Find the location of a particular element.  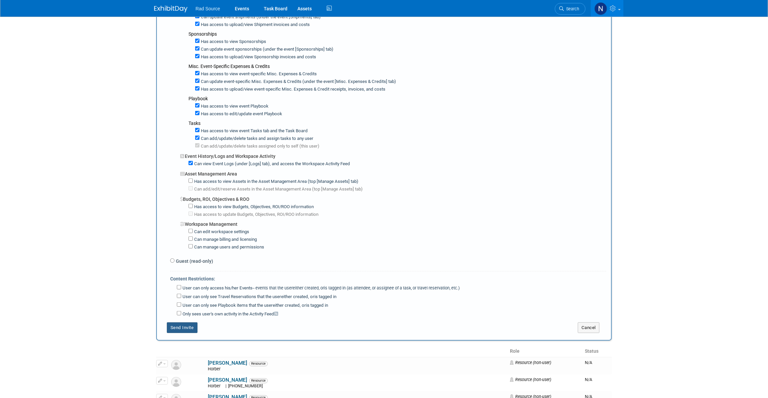

label: Has access to update Budgets, Objectives, ROI/ROO information is located at coordinates (255, 214).